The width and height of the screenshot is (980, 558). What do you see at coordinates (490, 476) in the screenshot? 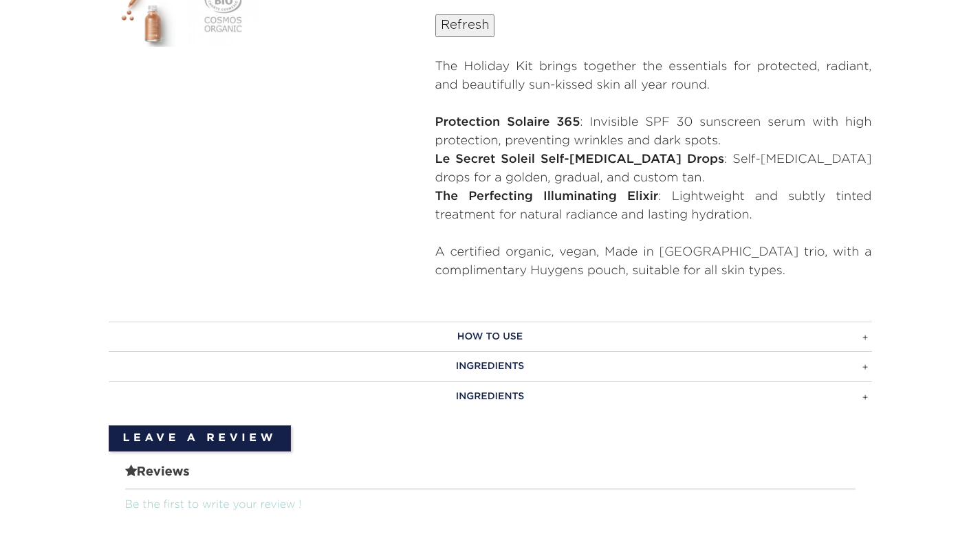
I see `span: Reviews` at bounding box center [490, 476].